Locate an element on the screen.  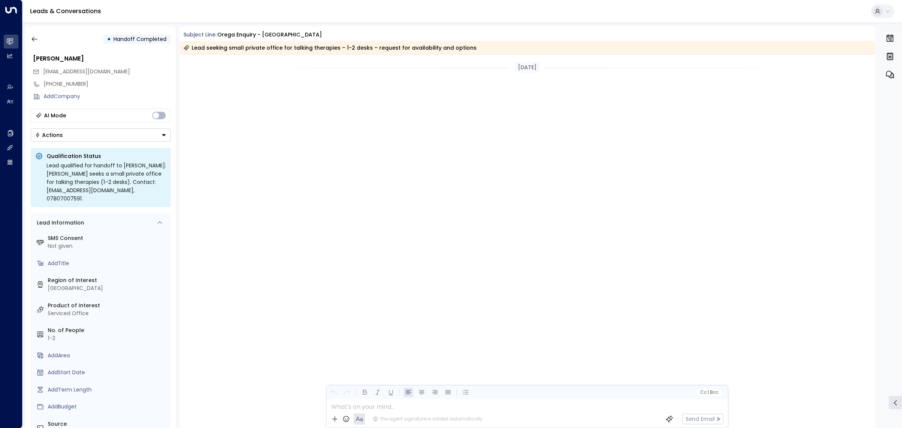
label: Region of Interest is located at coordinates (108, 280).